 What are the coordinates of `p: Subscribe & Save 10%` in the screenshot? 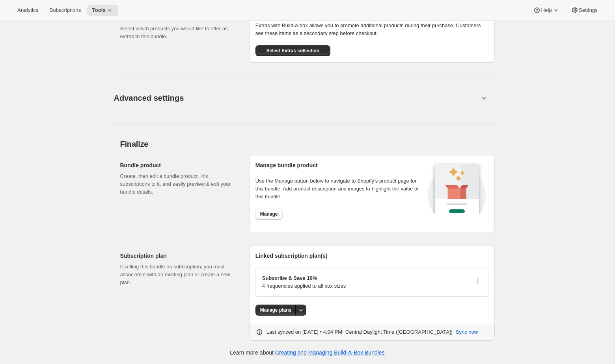 It's located at (304, 279).